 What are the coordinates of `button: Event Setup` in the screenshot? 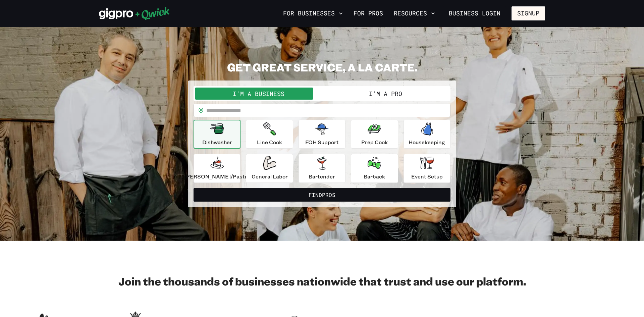 It's located at (427, 169).